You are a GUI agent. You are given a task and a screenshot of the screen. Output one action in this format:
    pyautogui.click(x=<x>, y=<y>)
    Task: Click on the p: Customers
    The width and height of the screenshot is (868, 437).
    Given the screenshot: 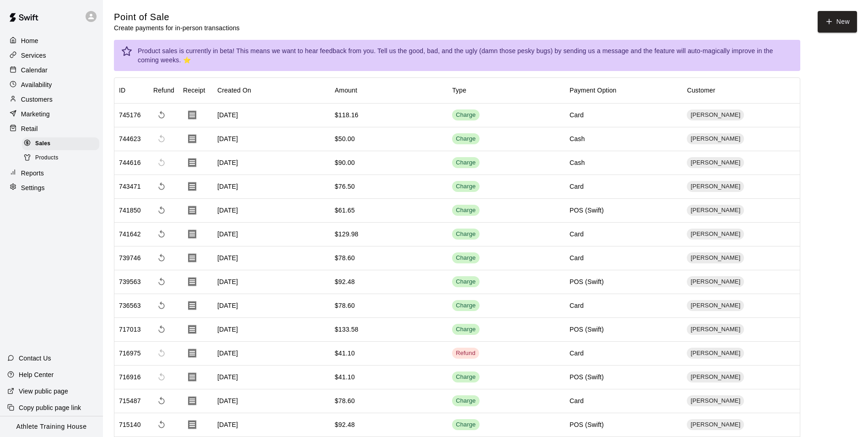 What is the action you would take?
    pyautogui.click(x=37, y=99)
    